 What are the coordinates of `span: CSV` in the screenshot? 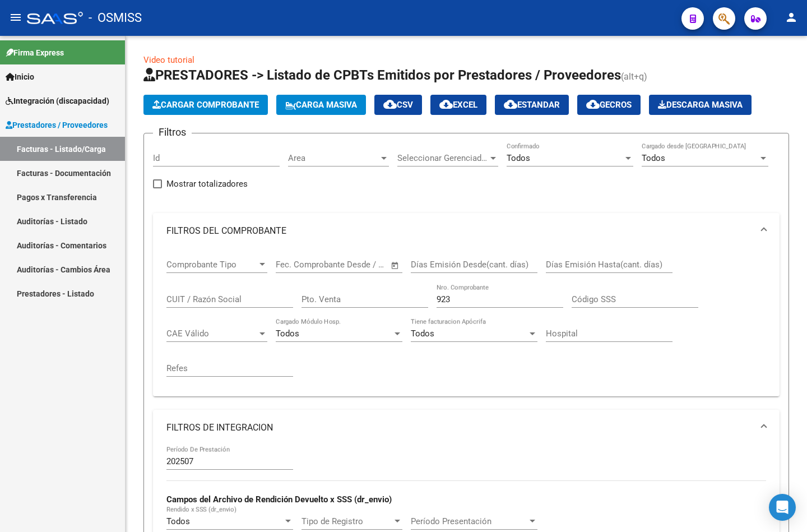 It's located at (398, 105).